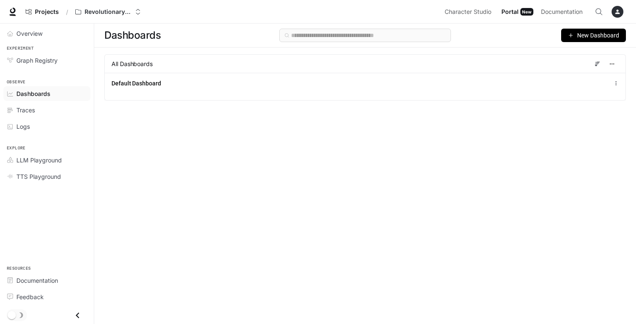 This screenshot has width=636, height=324. I want to click on span: Overview, so click(29, 33).